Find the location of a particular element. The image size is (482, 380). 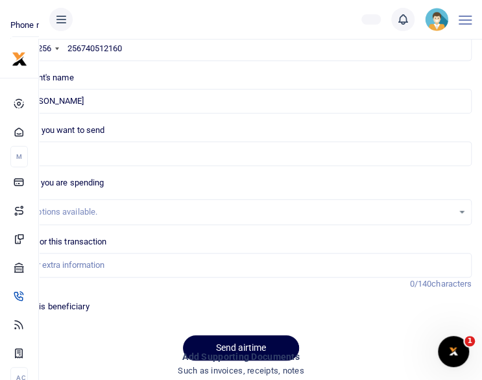

div: +256 is located at coordinates (42, 49).